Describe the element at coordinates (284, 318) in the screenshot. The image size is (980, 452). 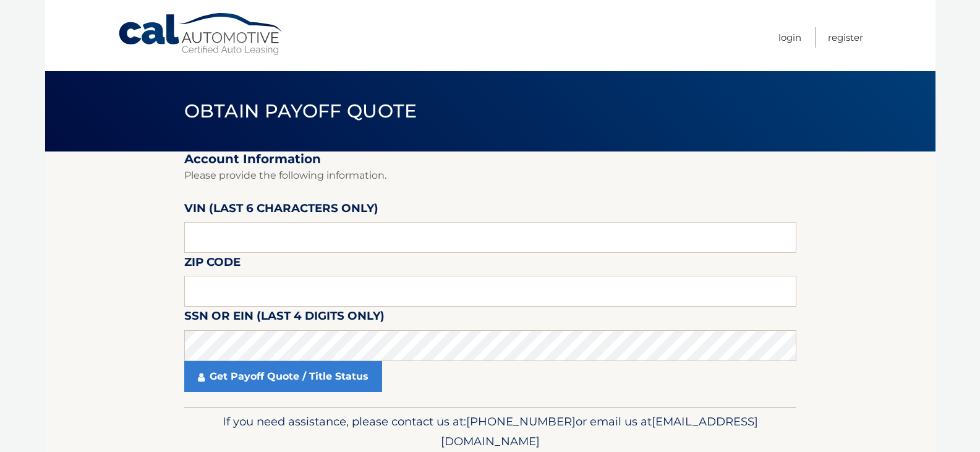
I see `label: SSN or EIN (last 4 digits only)` at that location.